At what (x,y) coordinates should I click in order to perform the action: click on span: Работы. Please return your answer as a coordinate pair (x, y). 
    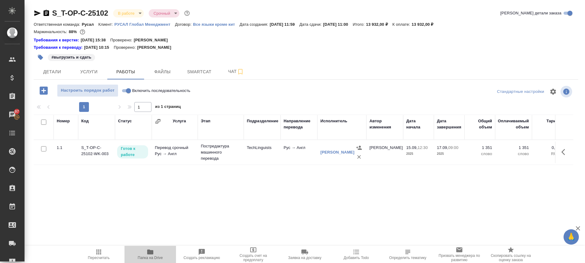
    Looking at the image, I should click on (126, 72).